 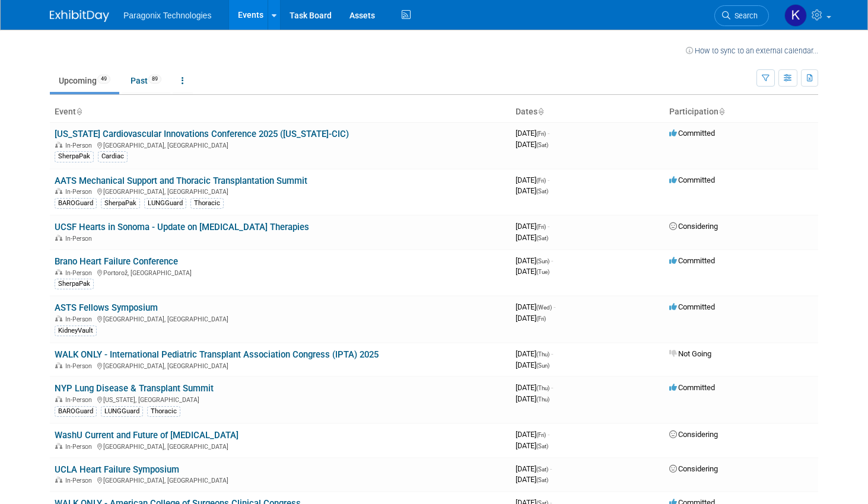 What do you see at coordinates (116, 470) in the screenshot?
I see `a: UCLA Heart Failure Symposium` at bounding box center [116, 470].